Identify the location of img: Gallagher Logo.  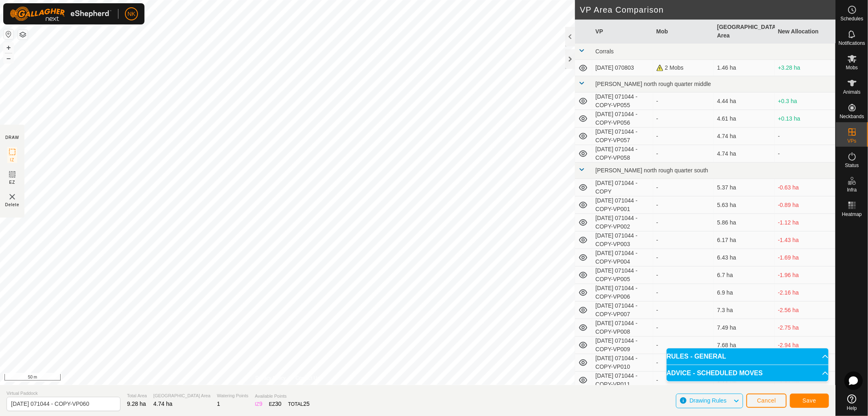
(61, 14).